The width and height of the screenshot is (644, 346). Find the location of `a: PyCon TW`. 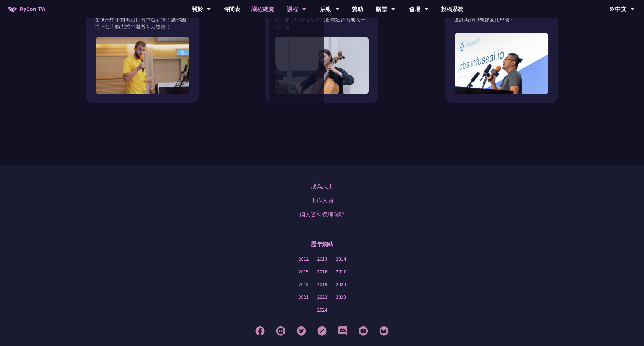

a: PyCon TW is located at coordinates (27, 9).